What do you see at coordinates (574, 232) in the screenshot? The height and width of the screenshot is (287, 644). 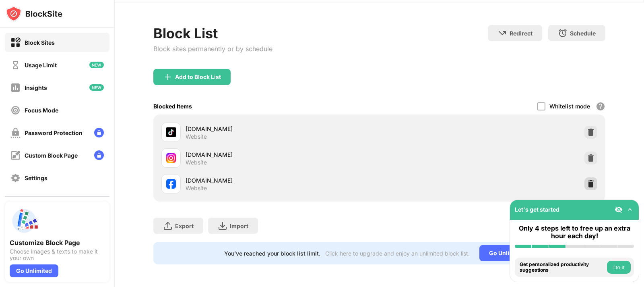 I see `div: Only 4 steps left to free up an extra hour each day!` at bounding box center [574, 232].